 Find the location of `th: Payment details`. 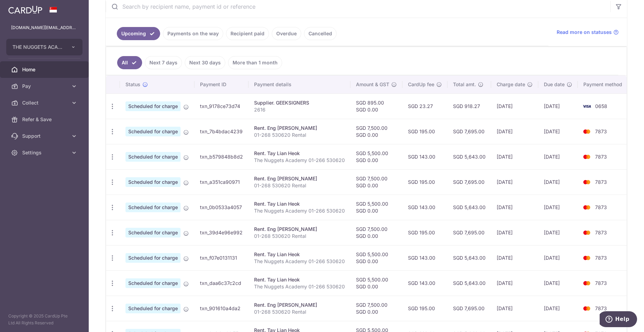

th: Payment details is located at coordinates (300, 84).